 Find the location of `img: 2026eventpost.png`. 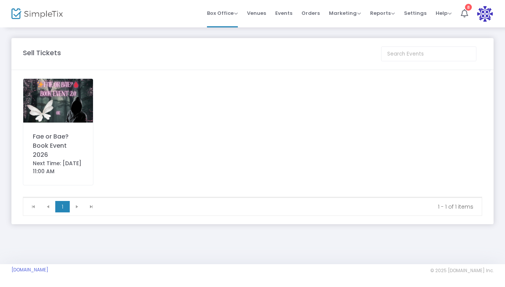

img: 2026eventpost.png is located at coordinates (58, 101).